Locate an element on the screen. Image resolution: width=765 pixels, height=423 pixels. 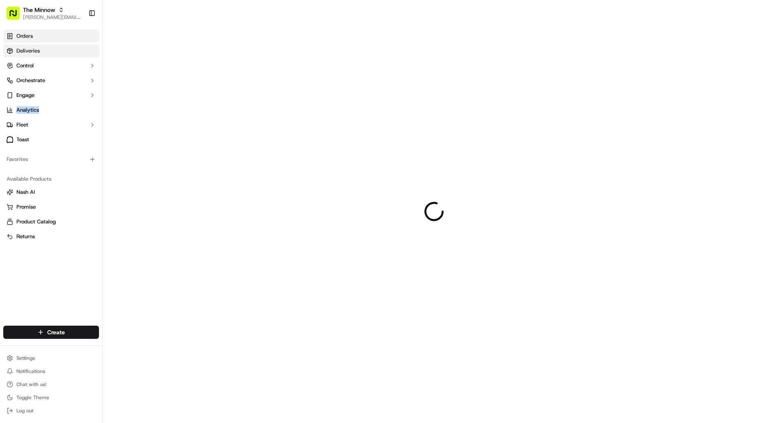
a: Deliveries is located at coordinates (51, 51).